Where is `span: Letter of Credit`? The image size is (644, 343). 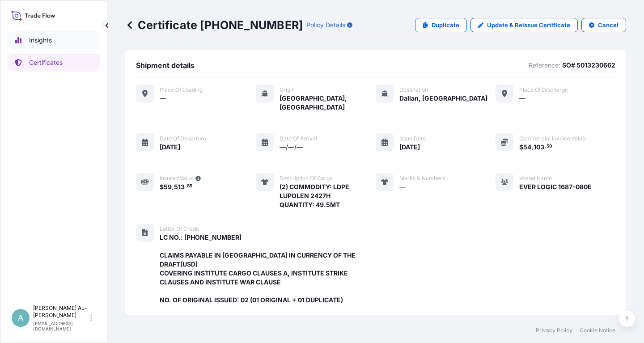
span: Letter of Credit is located at coordinates (179, 229).